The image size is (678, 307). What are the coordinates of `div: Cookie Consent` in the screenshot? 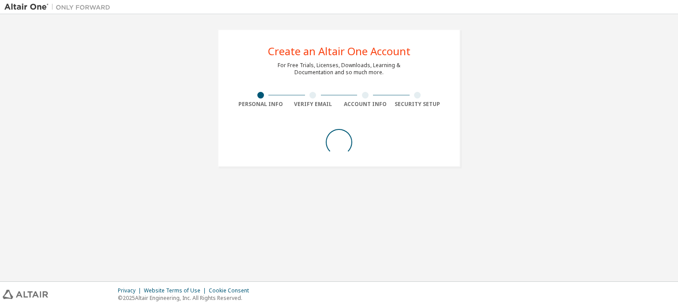 It's located at (231, 290).